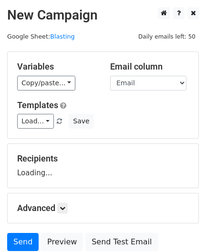 This screenshot has width=206, height=252. What do you see at coordinates (62, 242) in the screenshot?
I see `a: Preview` at bounding box center [62, 242].